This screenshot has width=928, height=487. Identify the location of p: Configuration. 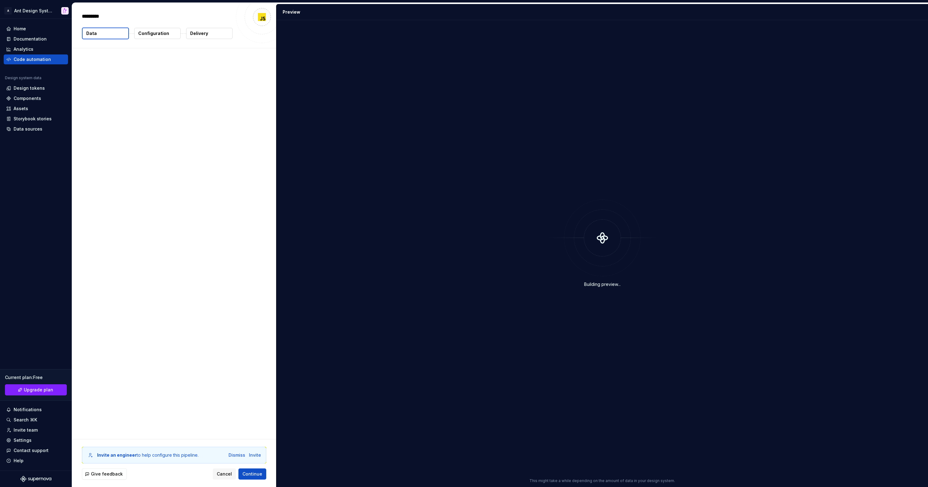
(154, 33).